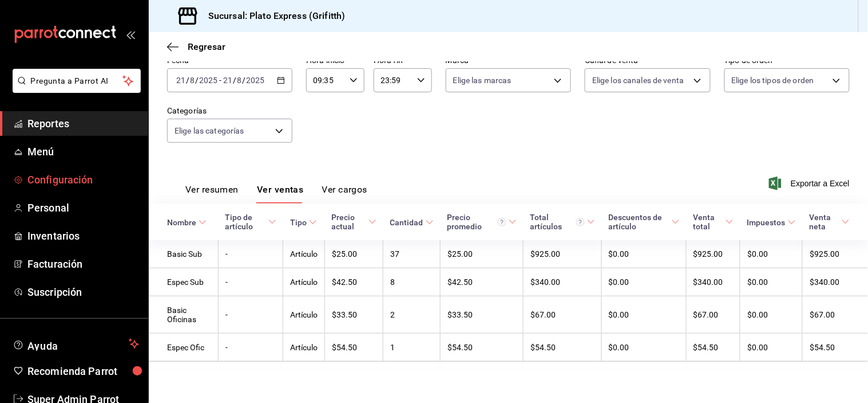 The width and height of the screenshot is (868, 403). What do you see at coordinates (83, 151) in the screenshot?
I see `span: Menú` at bounding box center [83, 151].